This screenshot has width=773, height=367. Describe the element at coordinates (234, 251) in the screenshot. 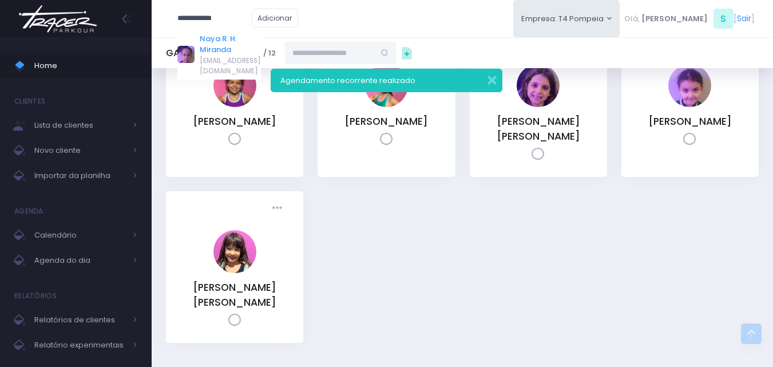

I see `img: Martina Hashimoto Rocha` at that location.